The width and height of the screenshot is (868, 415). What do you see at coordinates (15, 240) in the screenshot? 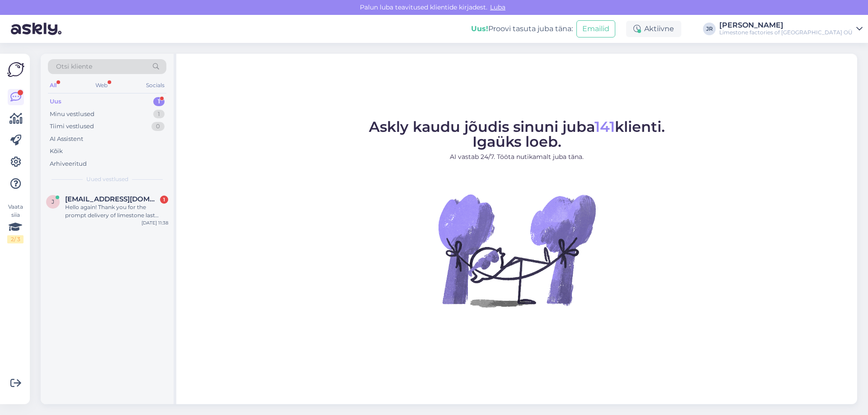
I see `div: 2 / 3` at bounding box center [15, 240].